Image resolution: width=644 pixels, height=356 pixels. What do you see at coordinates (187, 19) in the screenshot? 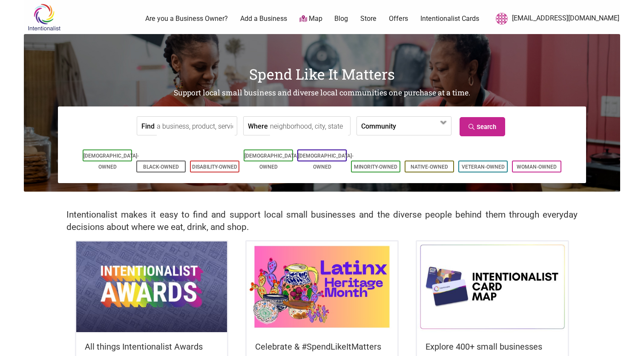
I see `a: Are you a Business Owner?` at bounding box center [187, 19].